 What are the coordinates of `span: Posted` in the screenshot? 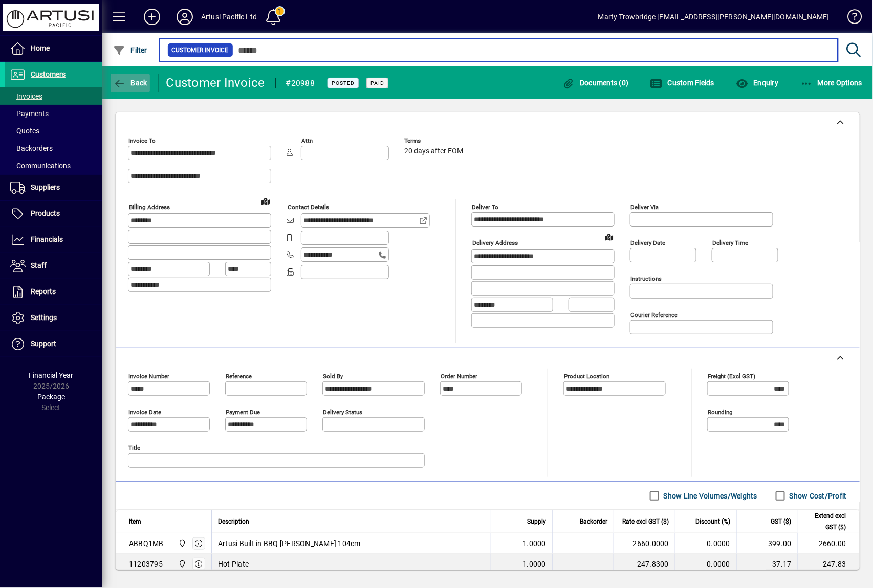 It's located at (343, 83).